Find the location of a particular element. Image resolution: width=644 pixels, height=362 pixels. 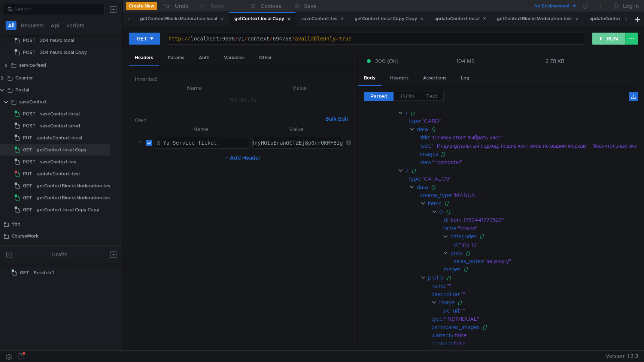

button: All is located at coordinates (11, 26).